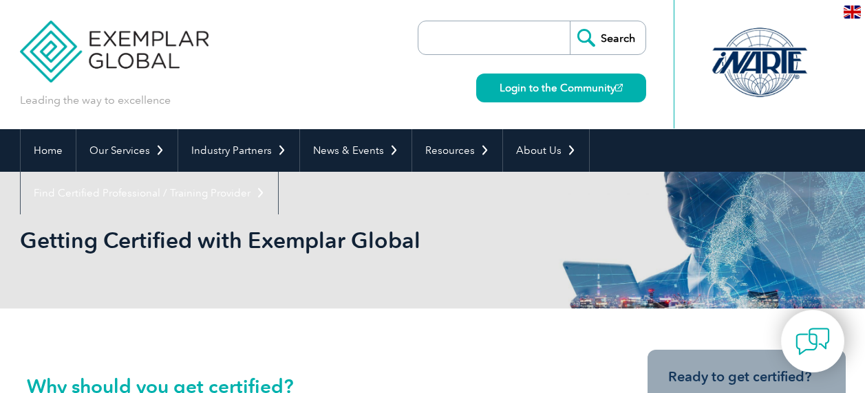 Image resolution: width=865 pixels, height=393 pixels. Describe the element at coordinates (561, 88) in the screenshot. I see `a: Login to the Community` at that location.